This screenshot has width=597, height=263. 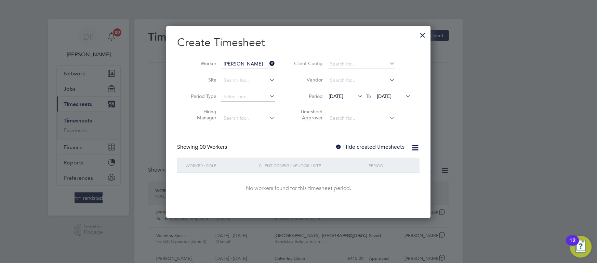 What do you see at coordinates (572, 245) in the screenshot?
I see `div: 12` at bounding box center [572, 245].